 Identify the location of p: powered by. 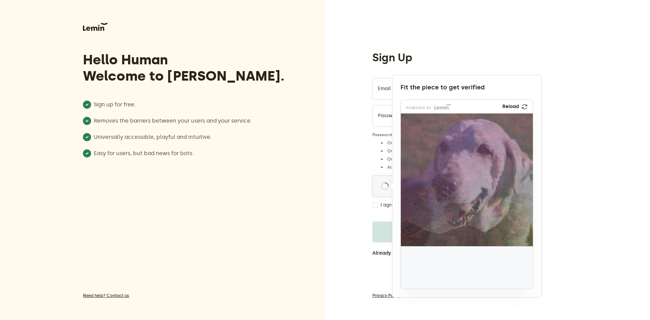
(419, 108).